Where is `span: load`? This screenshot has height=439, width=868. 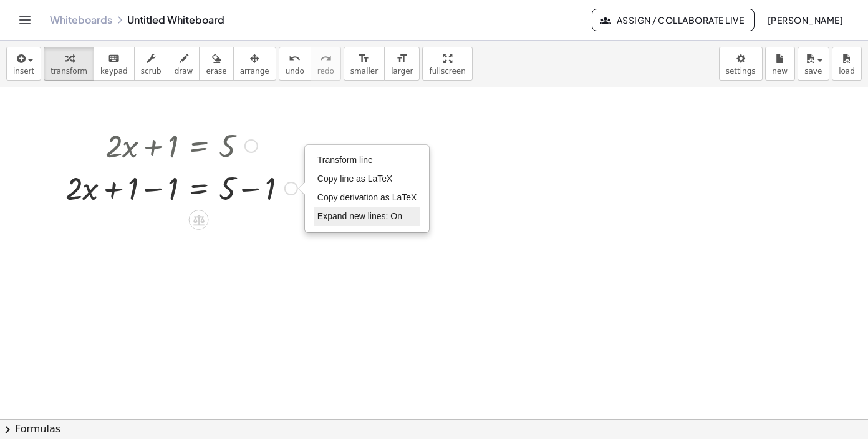
span: load is located at coordinates (846, 71).